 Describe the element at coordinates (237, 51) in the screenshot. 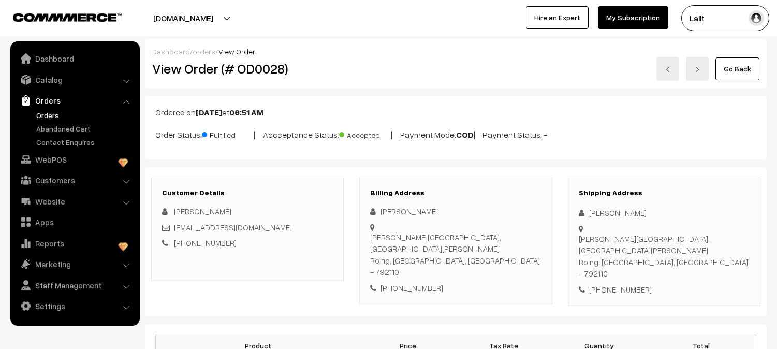

I see `span: View Order` at that location.